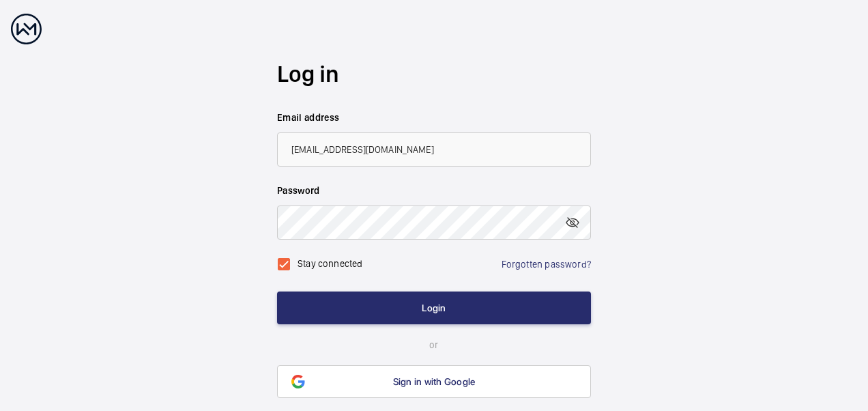 Image resolution: width=868 pixels, height=411 pixels. Describe the element at coordinates (434, 74) in the screenshot. I see `h2: Log in` at that location.